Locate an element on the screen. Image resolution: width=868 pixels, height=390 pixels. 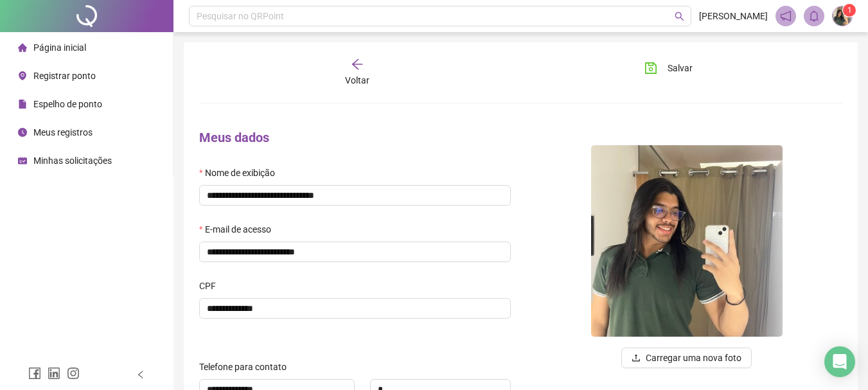
span: instagram is located at coordinates (74, 374).